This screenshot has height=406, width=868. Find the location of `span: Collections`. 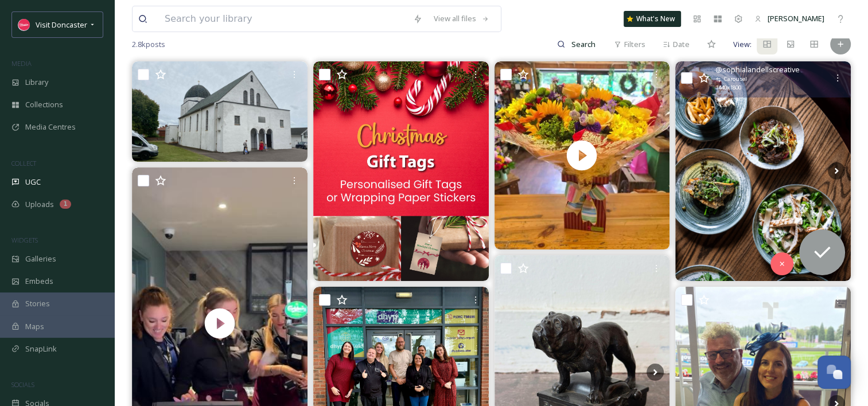

span: Collections is located at coordinates (44, 104).